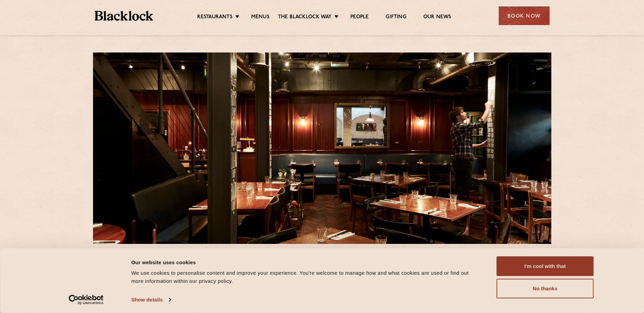 The width and height of the screenshot is (644, 313). I want to click on button: I'm cool with that, so click(545, 266).